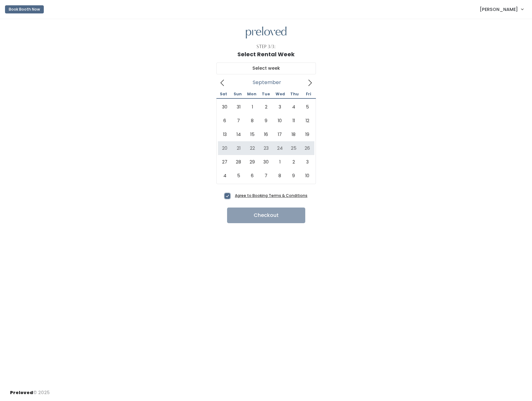 The width and height of the screenshot is (532, 401). Describe the element at coordinates (266, 215) in the screenshot. I see `button: Checkout` at that location.